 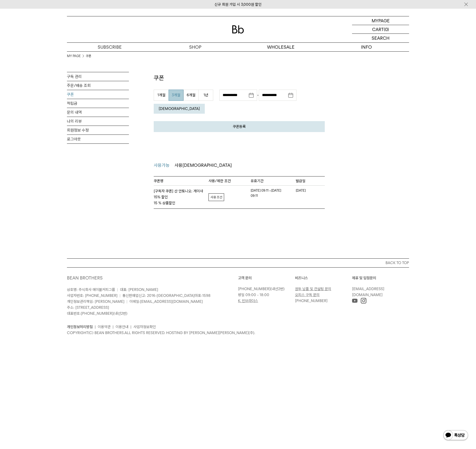 I want to click on p: SHOP, so click(x=195, y=47).